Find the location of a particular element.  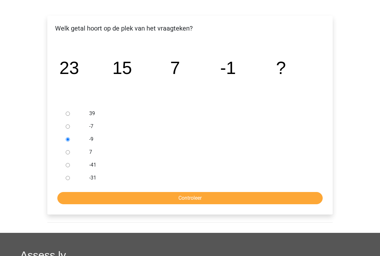

tspan: 15 is located at coordinates (122, 68).